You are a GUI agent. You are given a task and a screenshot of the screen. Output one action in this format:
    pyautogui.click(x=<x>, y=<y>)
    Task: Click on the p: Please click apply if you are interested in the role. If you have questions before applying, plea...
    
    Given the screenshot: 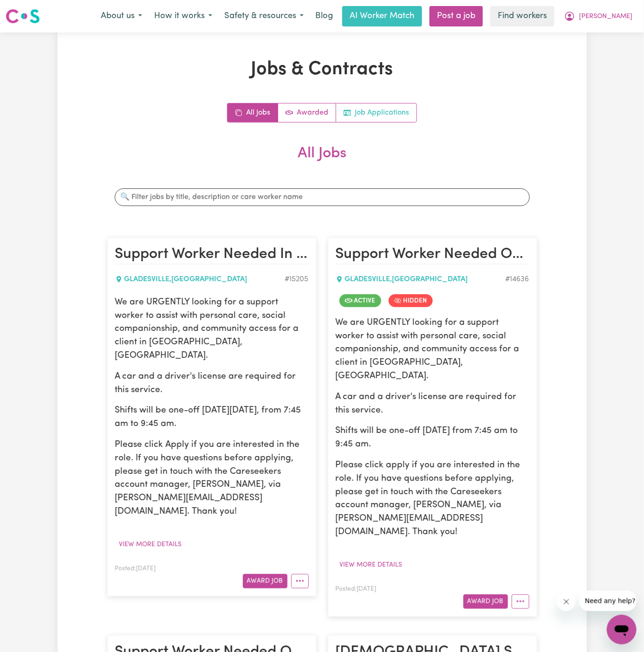 What is the action you would take?
    pyautogui.click(x=432, y=499)
    